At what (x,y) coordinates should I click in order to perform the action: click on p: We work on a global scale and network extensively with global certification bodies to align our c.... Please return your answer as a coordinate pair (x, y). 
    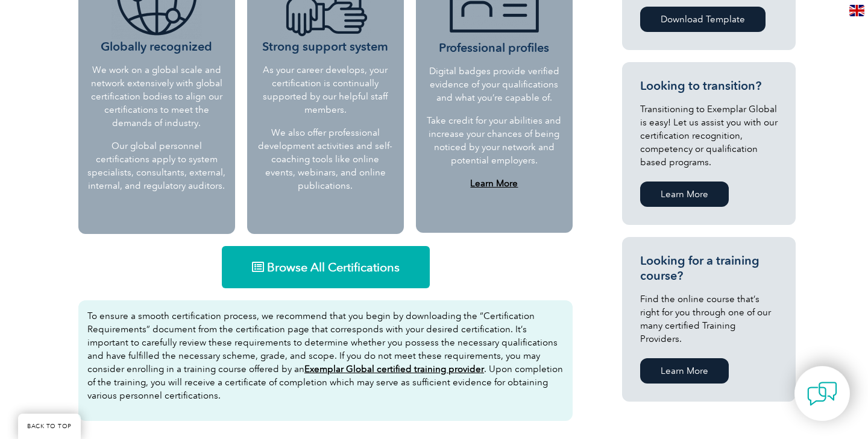
    Looking at the image, I should click on (157, 96).